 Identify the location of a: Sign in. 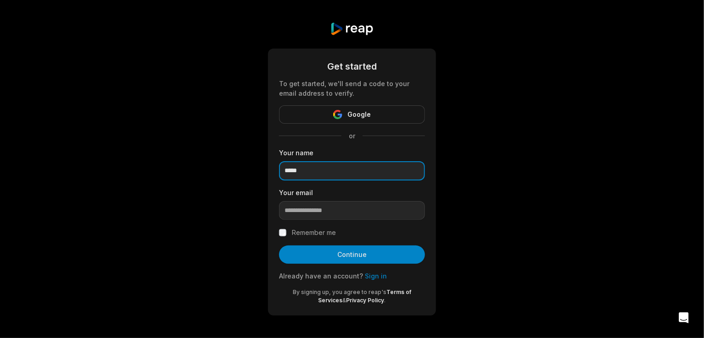
(376, 276).